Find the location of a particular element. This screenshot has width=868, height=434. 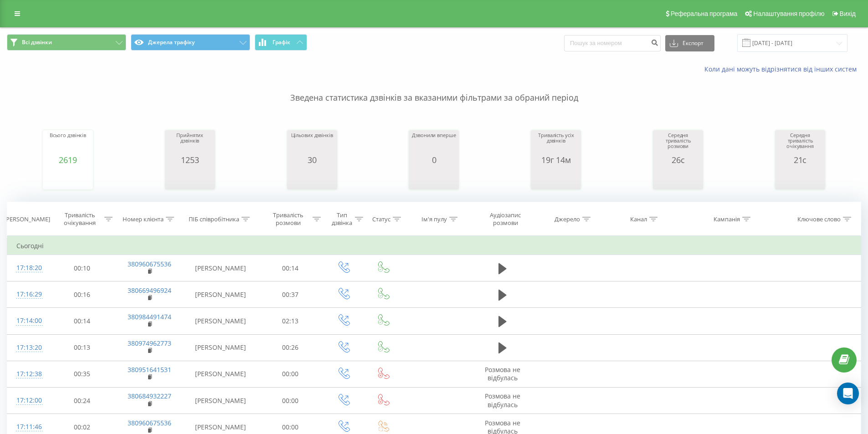

a: 380974962773 is located at coordinates (150, 343).